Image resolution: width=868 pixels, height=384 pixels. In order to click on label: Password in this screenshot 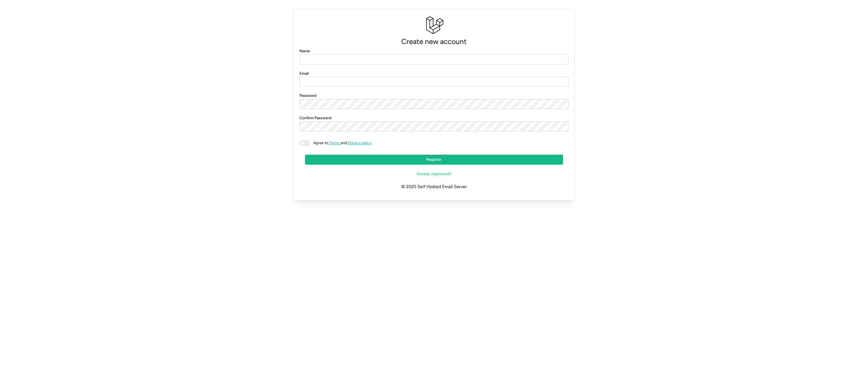, I will do `click(308, 96)`.